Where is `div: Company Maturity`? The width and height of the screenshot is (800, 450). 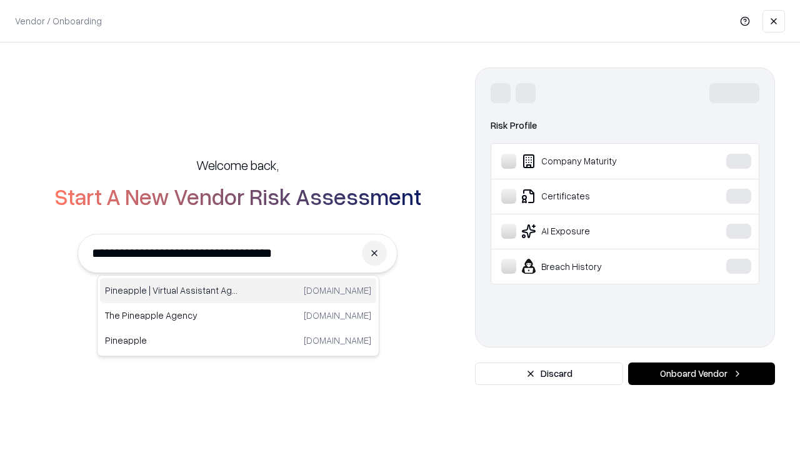 div: Company Maturity is located at coordinates (594, 161).